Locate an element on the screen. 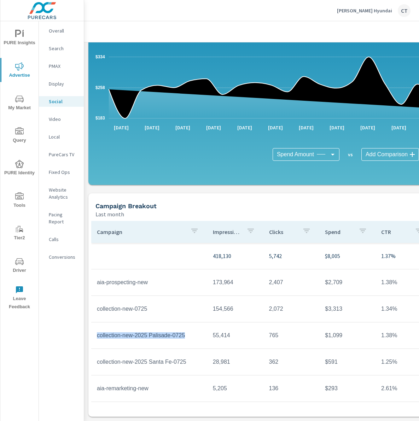 The height and width of the screenshot is (421, 419). span: PURE Insights is located at coordinates (19, 38).